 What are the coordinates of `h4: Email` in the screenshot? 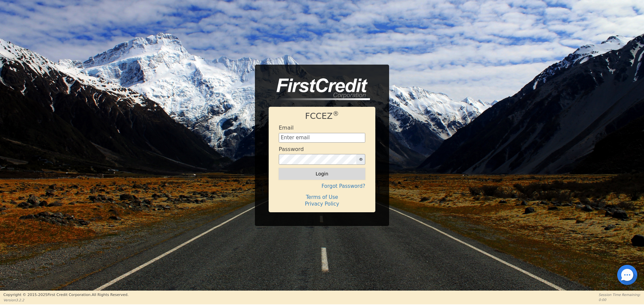 It's located at (286, 128).